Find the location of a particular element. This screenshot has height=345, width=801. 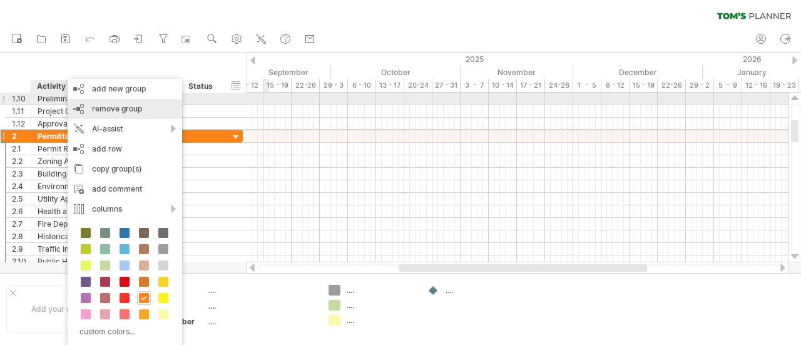

div: Preliminary Drawings is located at coordinates (81, 98).